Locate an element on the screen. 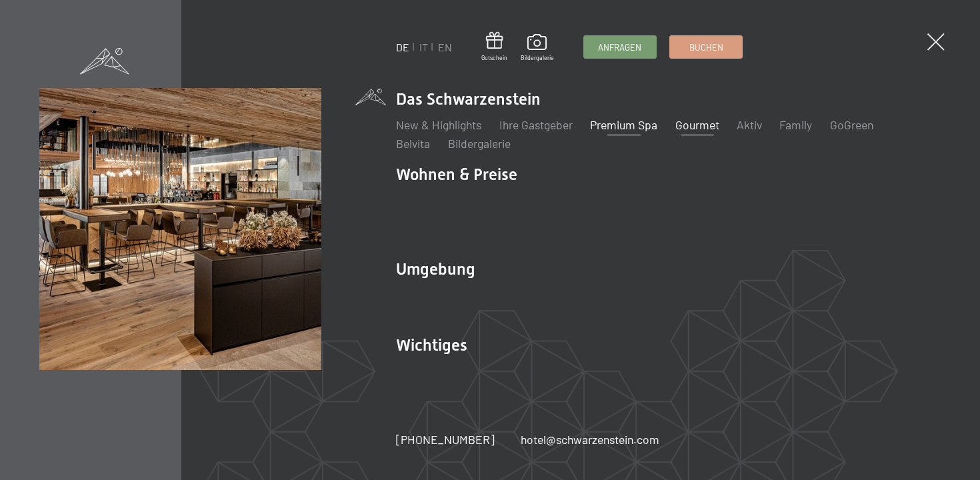 This screenshot has width=980, height=480. a: Gourmet is located at coordinates (697, 125).